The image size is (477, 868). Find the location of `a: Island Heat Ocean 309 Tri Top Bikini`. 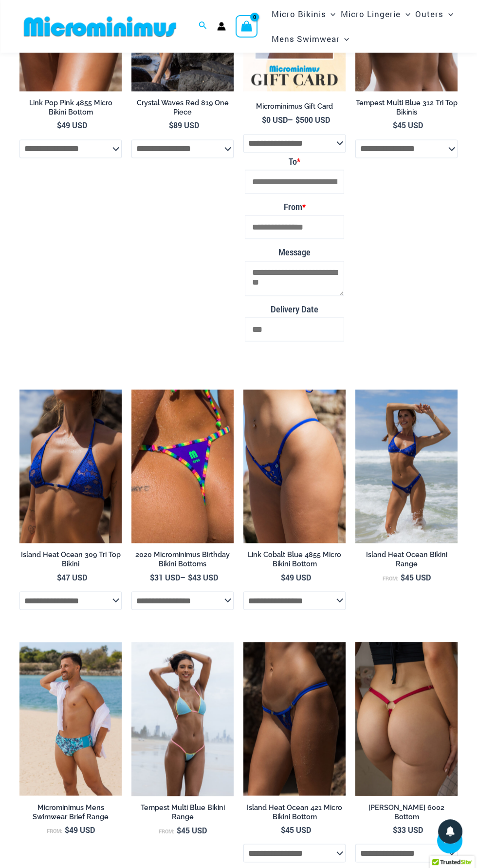

a: Island Heat Ocean 309 Tri Top Bikini is located at coordinates (71, 561).